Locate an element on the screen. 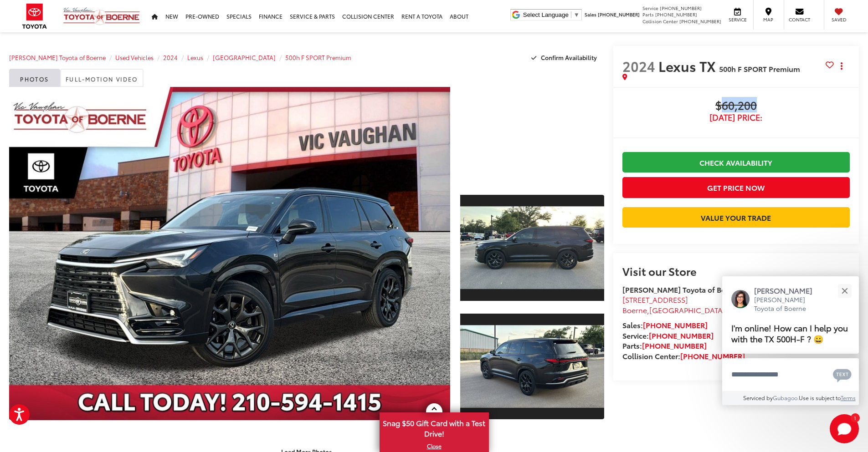 The image size is (868, 452). span: I'm online! How can I help you with the TX 500H-F ? 😀 is located at coordinates (789, 333).